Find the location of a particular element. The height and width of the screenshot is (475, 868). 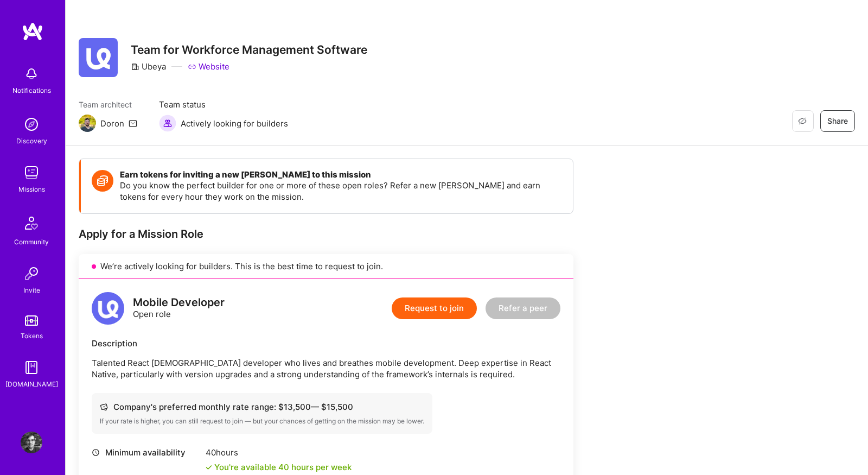

button: Request to join is located at coordinates (434, 308).